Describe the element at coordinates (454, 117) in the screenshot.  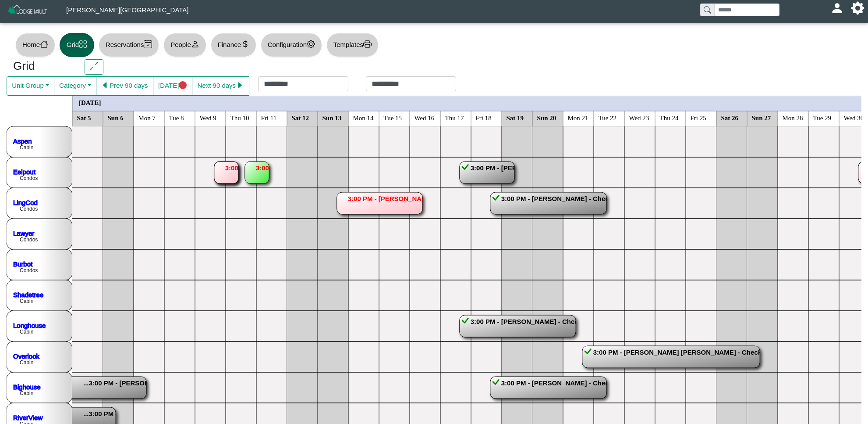
I see `text: Thu 17` at that location.